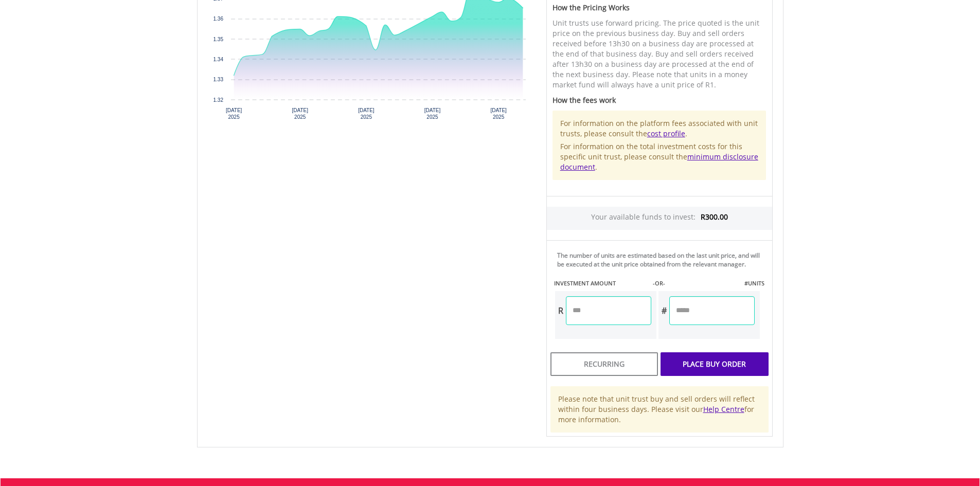  What do you see at coordinates (591, 7) in the screenshot?
I see `span: How the Pricing Works` at bounding box center [591, 7].